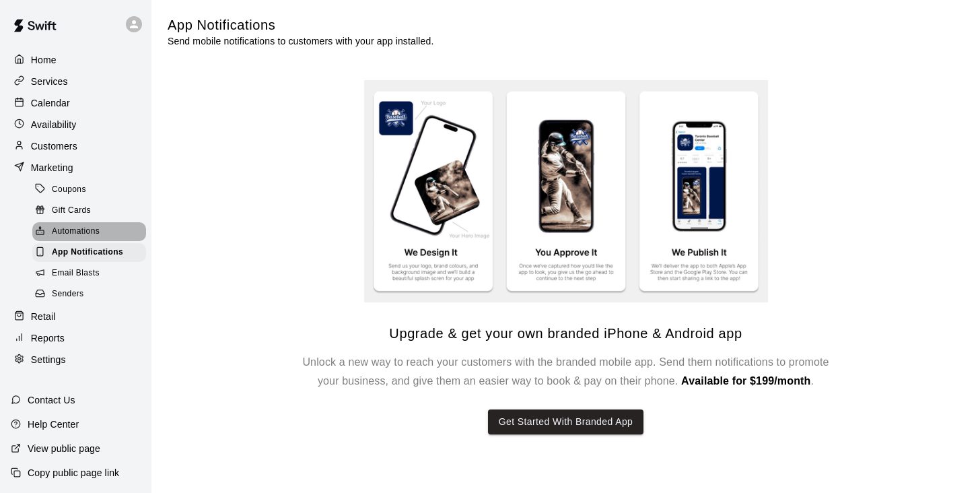 The height and width of the screenshot is (493, 980). What do you see at coordinates (75, 168) in the screenshot?
I see `a: Marketing` at bounding box center [75, 168].